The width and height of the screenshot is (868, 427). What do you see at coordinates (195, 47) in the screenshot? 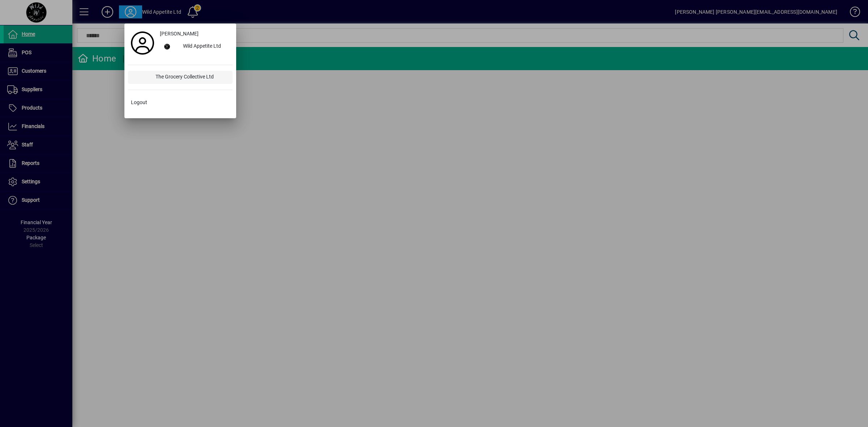
I see `button: Wild Appetite Ltd` at bounding box center [195, 47].